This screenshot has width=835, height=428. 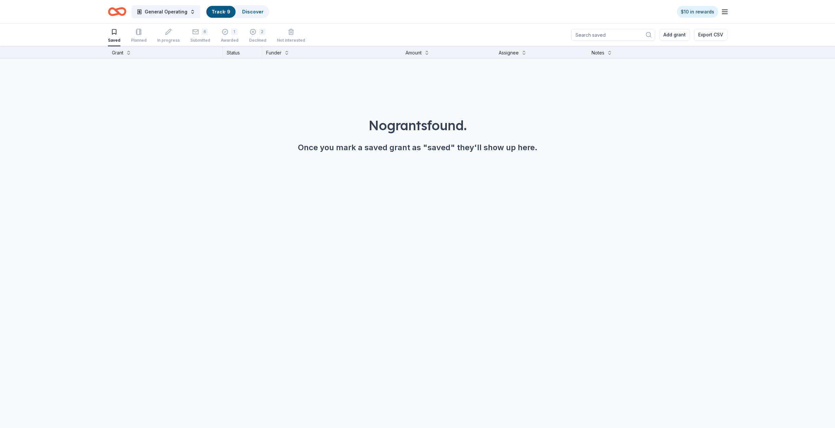 I want to click on div: Assignee, so click(x=509, y=53).